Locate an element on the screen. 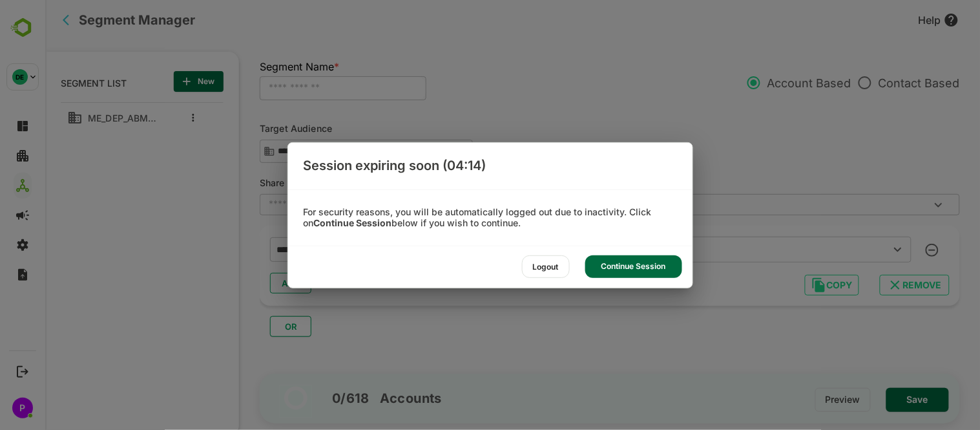 The width and height of the screenshot is (980, 430). button: Save is located at coordinates (873, 399).